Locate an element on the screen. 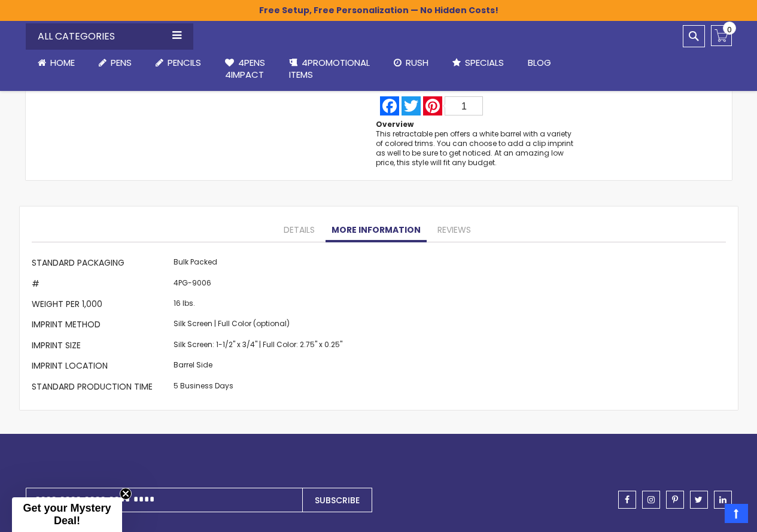  span: Pens is located at coordinates (121, 62).